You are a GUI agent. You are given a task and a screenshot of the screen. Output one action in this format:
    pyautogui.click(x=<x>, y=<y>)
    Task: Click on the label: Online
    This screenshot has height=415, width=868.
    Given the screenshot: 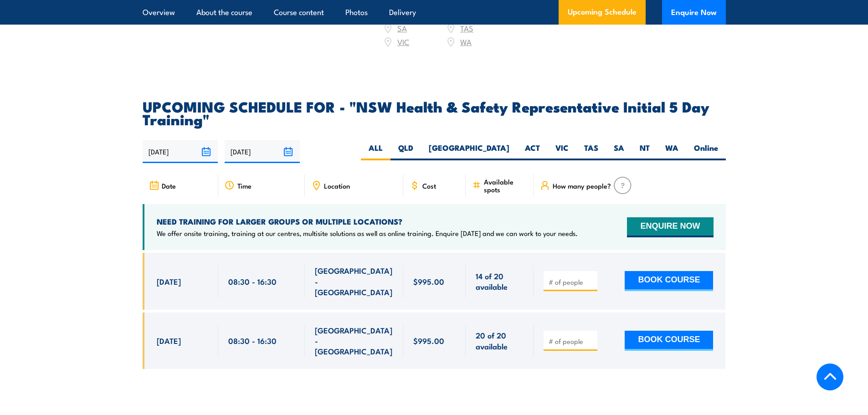 What is the action you would take?
    pyautogui.click(x=706, y=151)
    